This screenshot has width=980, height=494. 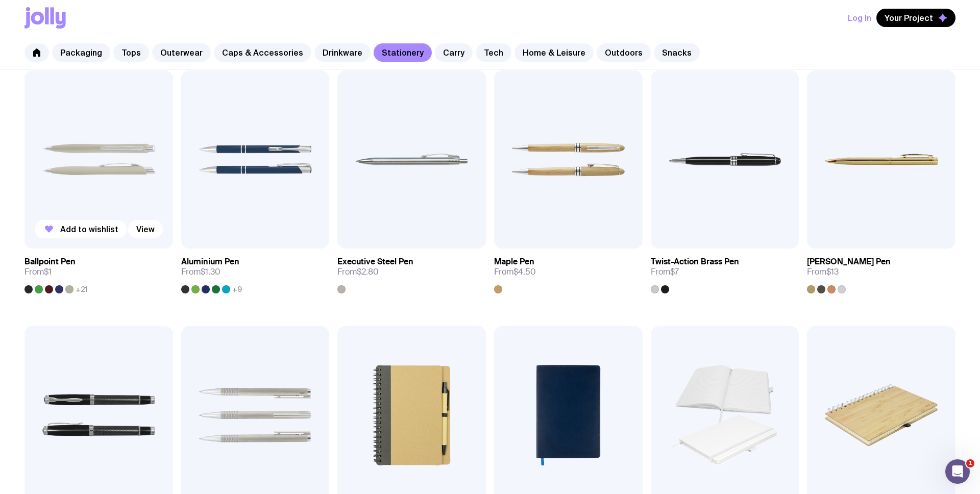 I want to click on span: +9, so click(x=237, y=289).